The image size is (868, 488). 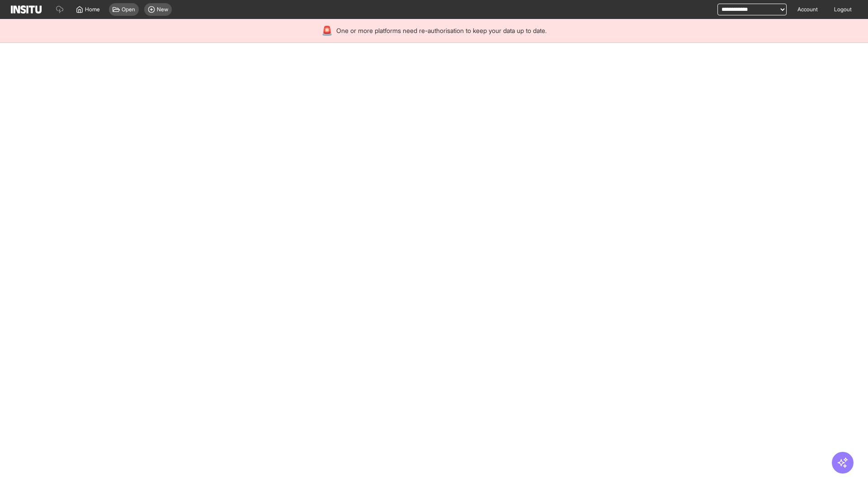 I want to click on span: Open, so click(x=128, y=9).